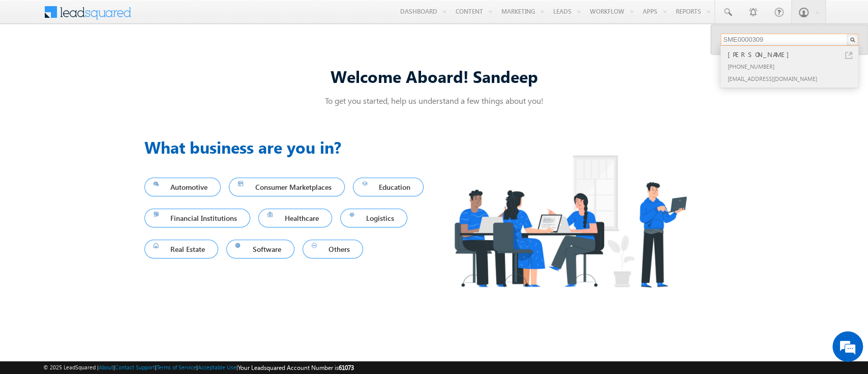  Describe the element at coordinates (217, 367) in the screenshot. I see `a: Acceptable Use` at that location.